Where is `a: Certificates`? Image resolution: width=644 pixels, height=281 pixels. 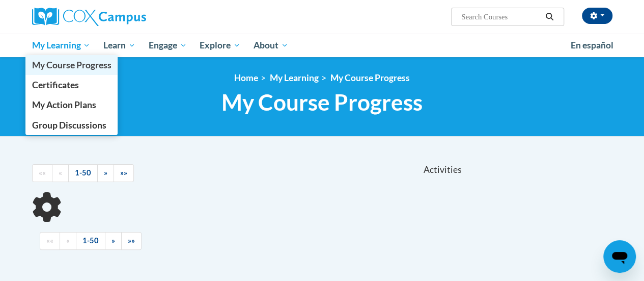 a: Certificates is located at coordinates (72, 84).